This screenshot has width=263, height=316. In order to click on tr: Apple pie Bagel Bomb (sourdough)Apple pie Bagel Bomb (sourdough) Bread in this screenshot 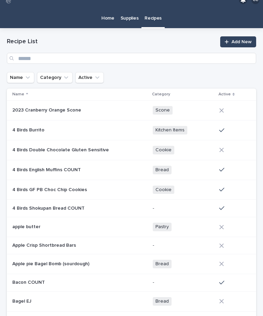, I will do `click(132, 263)`.